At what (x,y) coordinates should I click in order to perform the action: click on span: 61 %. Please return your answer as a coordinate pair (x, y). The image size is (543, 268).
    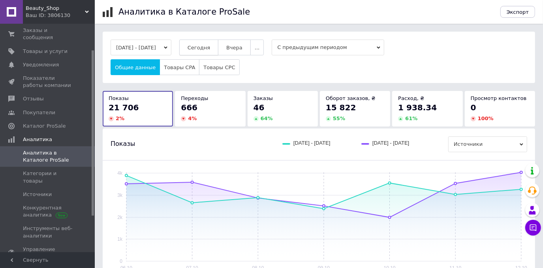
    Looking at the image, I should click on (411, 118).